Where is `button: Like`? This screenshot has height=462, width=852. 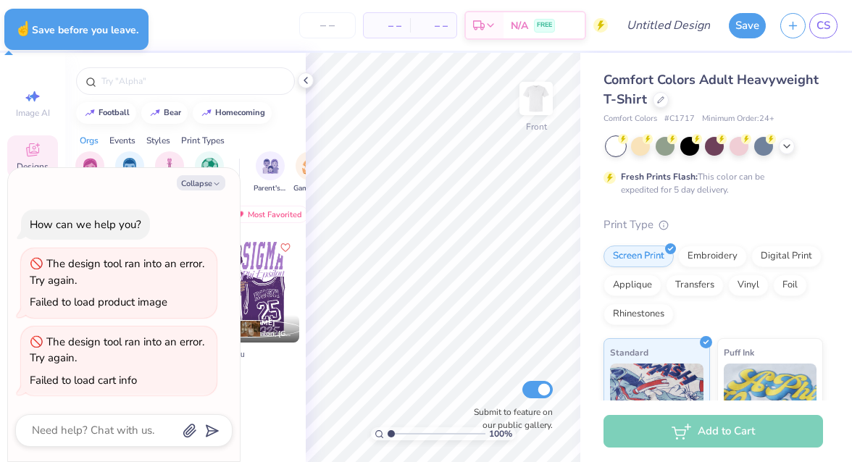 button: Like is located at coordinates (285, 248).